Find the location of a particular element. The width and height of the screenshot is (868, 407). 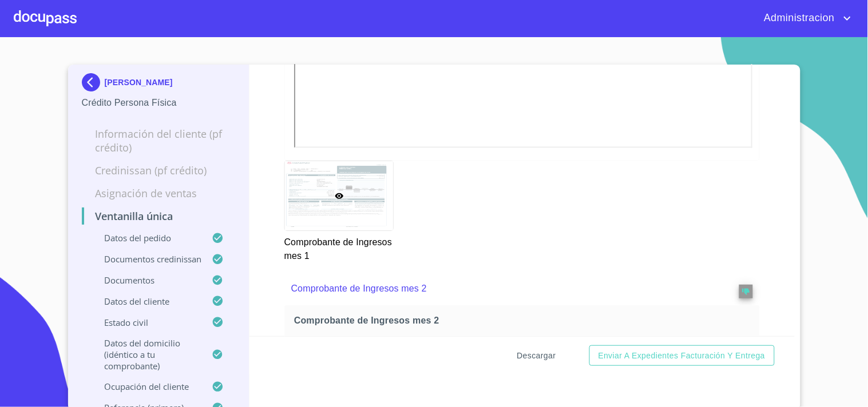

p: Crédito Persona Física is located at coordinates (159, 103).